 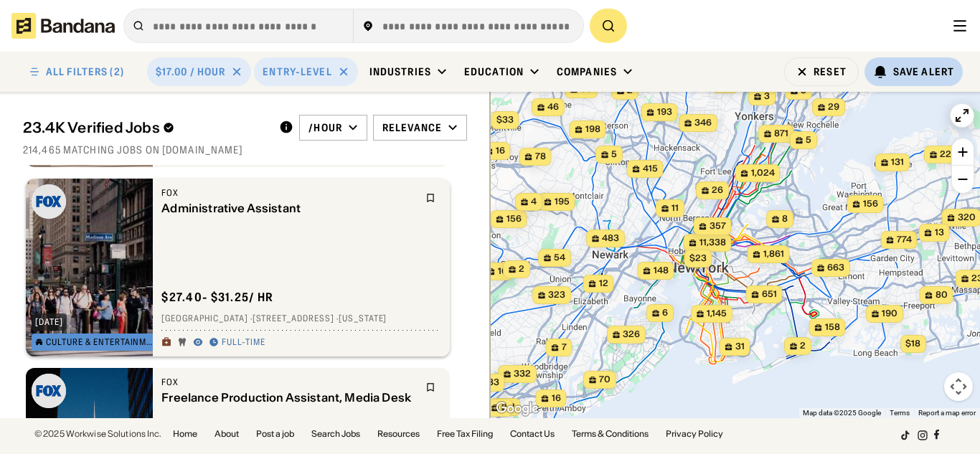 I want to click on a: Contact Us, so click(x=532, y=434).